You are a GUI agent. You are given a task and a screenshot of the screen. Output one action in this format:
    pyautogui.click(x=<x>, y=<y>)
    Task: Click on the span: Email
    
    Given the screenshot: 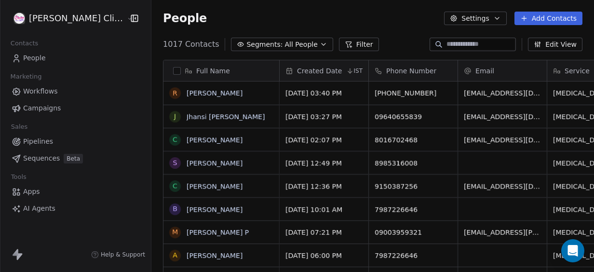 What is the action you would take?
    pyautogui.click(x=485, y=71)
    